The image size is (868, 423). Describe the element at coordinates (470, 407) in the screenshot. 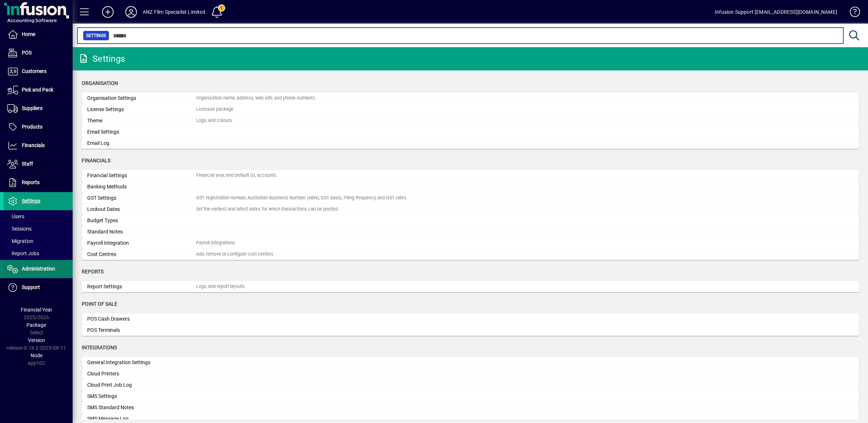

I see `a: SMS Standard Notes` at that location.